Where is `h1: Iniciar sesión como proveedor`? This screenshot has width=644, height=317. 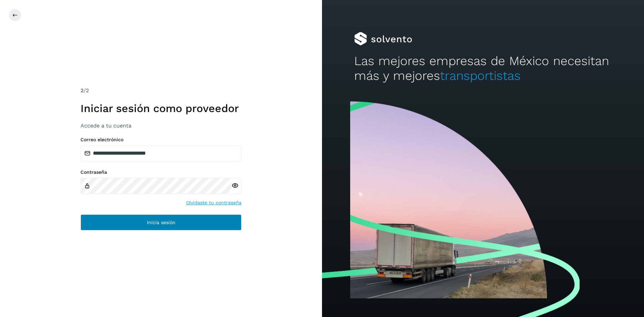 h1: Iniciar sesión como proveedor is located at coordinates (161, 108).